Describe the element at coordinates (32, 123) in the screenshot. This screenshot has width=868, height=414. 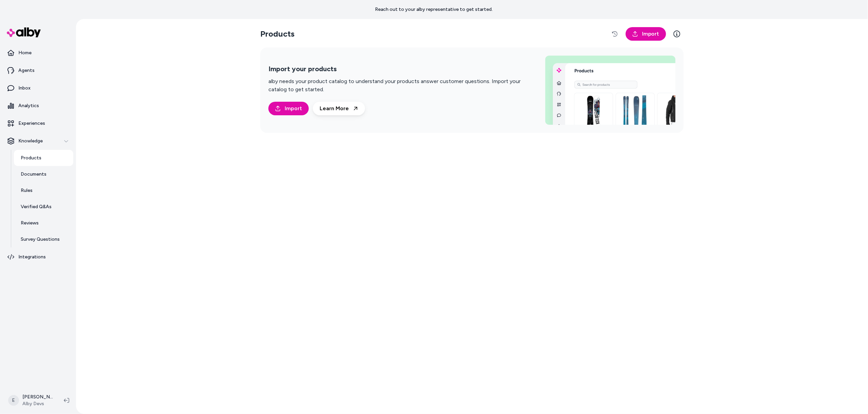
I see `p: Experiences` at that location.